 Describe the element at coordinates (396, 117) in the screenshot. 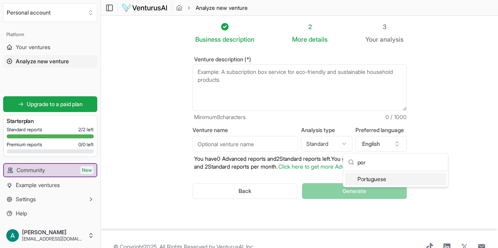

I see `span: 0 / 1000` at that location.